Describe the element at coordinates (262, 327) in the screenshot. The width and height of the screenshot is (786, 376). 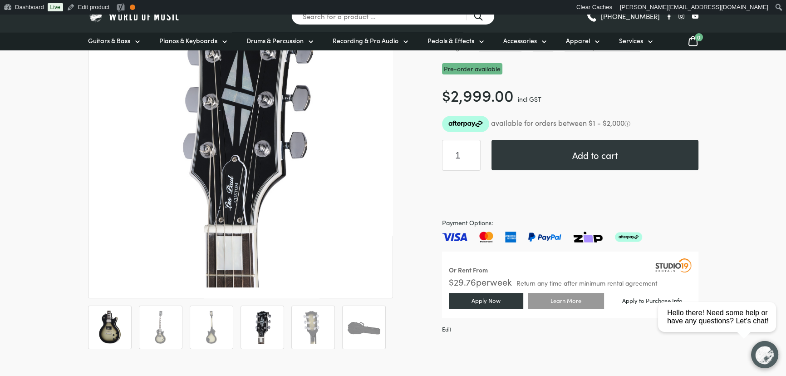
I see `img: Epiphone Adam Jones 1979 Les Paul Custom Antique Silverburst Headstock Front` at that location.